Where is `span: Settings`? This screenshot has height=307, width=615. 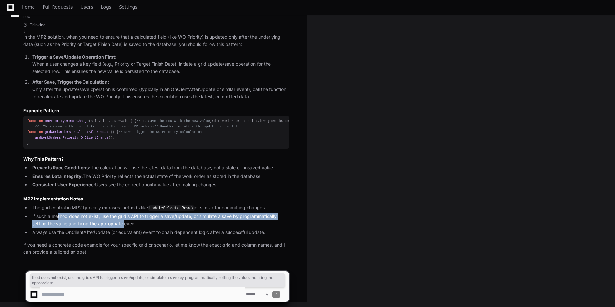 span: Settings is located at coordinates (128, 7).